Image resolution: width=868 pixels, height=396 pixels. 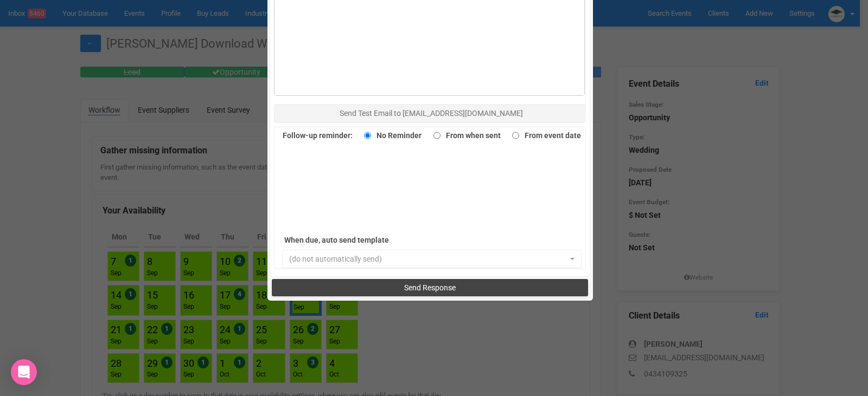 I want to click on span: Send Response, so click(x=430, y=288).